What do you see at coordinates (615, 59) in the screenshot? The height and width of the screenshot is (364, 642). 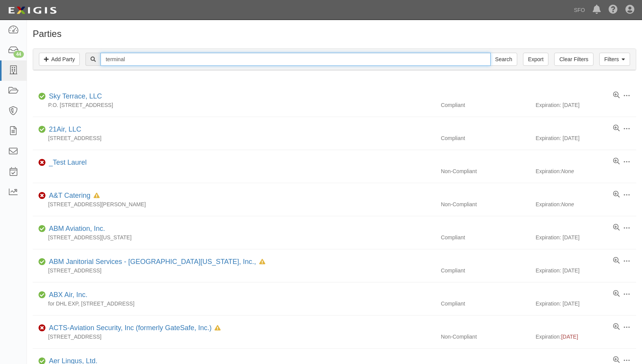 I see `a: Filters` at bounding box center [615, 59].